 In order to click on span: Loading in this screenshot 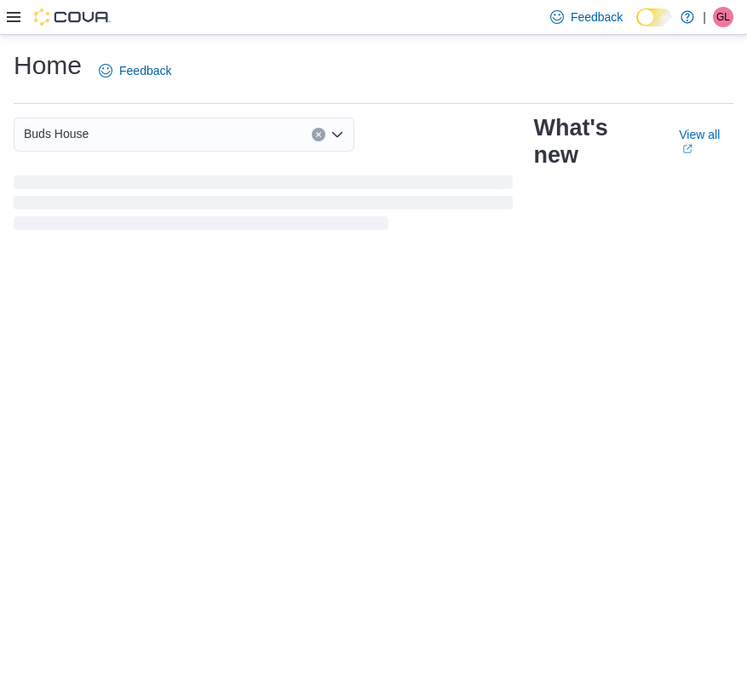, I will do `click(263, 206)`.